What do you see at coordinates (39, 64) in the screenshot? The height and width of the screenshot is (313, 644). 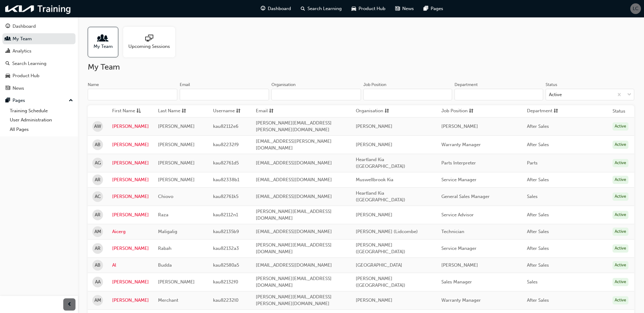 I see `a: Search Learning` at bounding box center [39, 64].